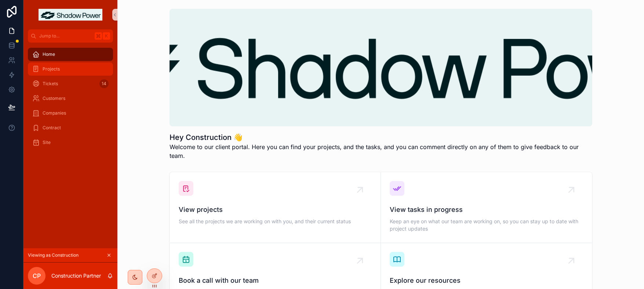 The height and width of the screenshot is (289, 644). What do you see at coordinates (51, 69) in the screenshot?
I see `span: Projects` at bounding box center [51, 69].